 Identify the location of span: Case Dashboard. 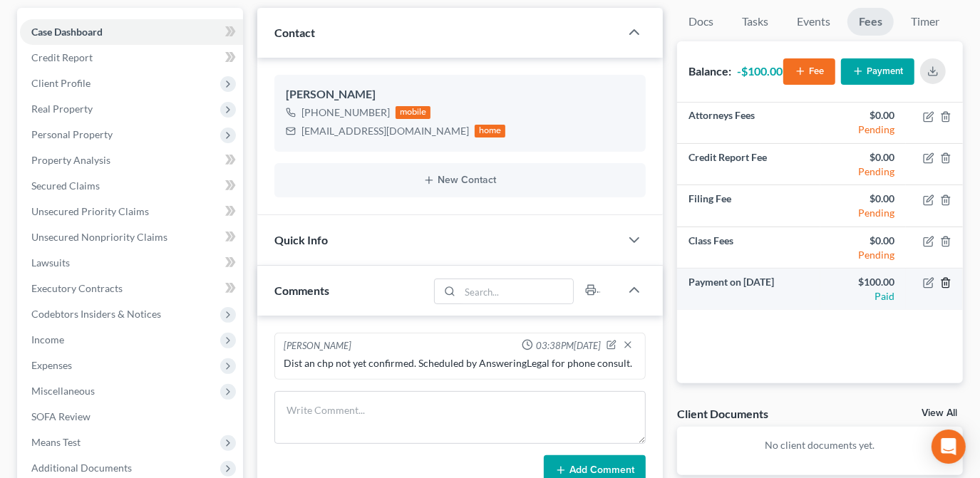
(67, 32).